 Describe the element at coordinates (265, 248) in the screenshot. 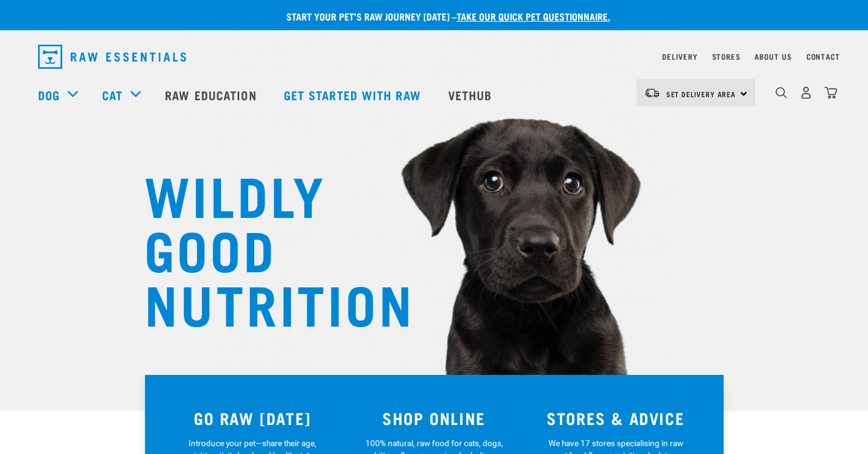

I see `h1: WILDLY GOOD NUTRITION` at that location.